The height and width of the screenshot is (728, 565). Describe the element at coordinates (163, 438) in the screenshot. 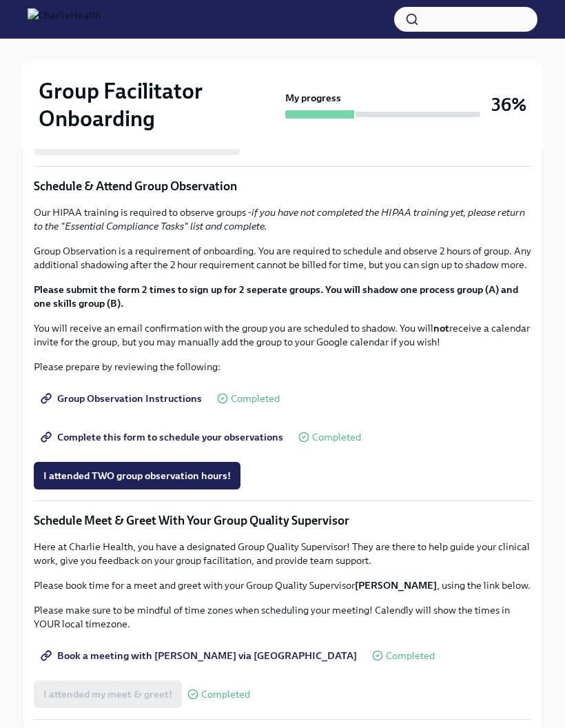

I see `span: Complete this form to schedule your observations` at that location.